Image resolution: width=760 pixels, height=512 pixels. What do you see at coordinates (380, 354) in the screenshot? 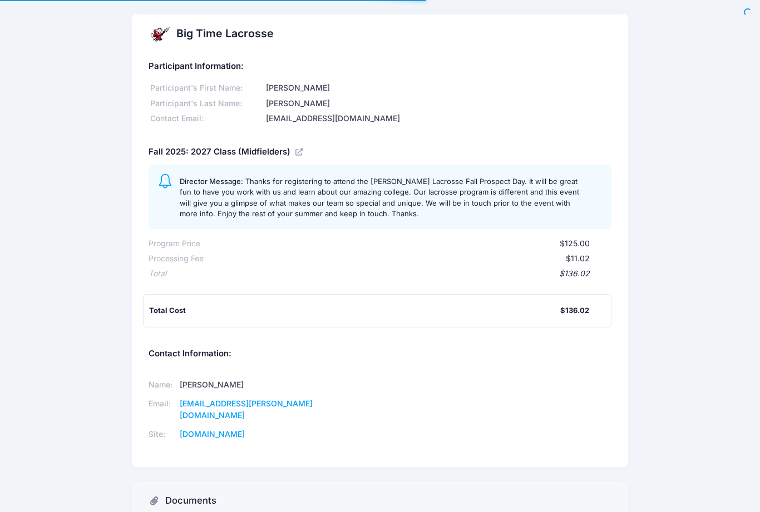
I see `h5: Contact Information:` at bounding box center [380, 354].